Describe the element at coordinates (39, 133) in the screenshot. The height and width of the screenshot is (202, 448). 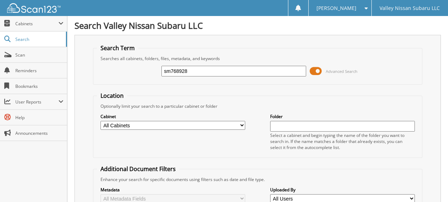
I see `span: Announcements` at that location.